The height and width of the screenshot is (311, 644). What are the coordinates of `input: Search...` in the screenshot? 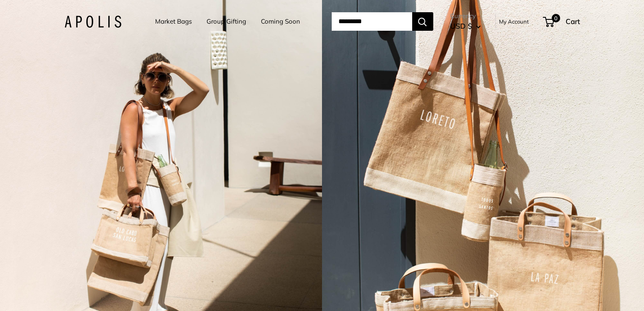 It's located at (372, 22).